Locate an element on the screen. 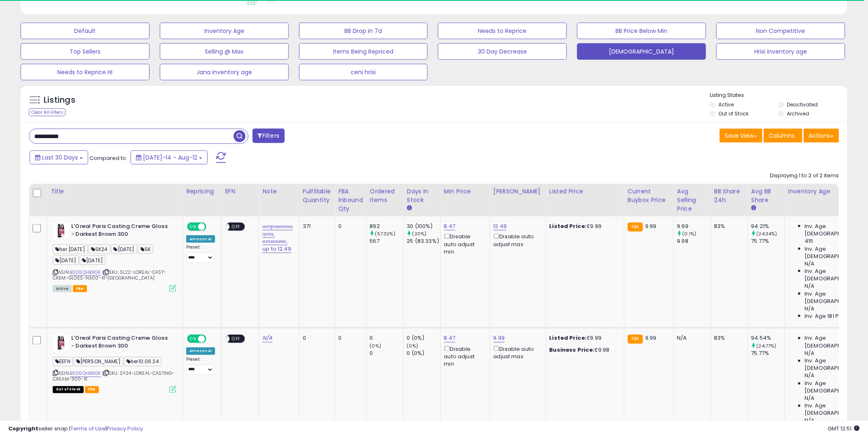  button: ceni hrisi is located at coordinates (364, 72).